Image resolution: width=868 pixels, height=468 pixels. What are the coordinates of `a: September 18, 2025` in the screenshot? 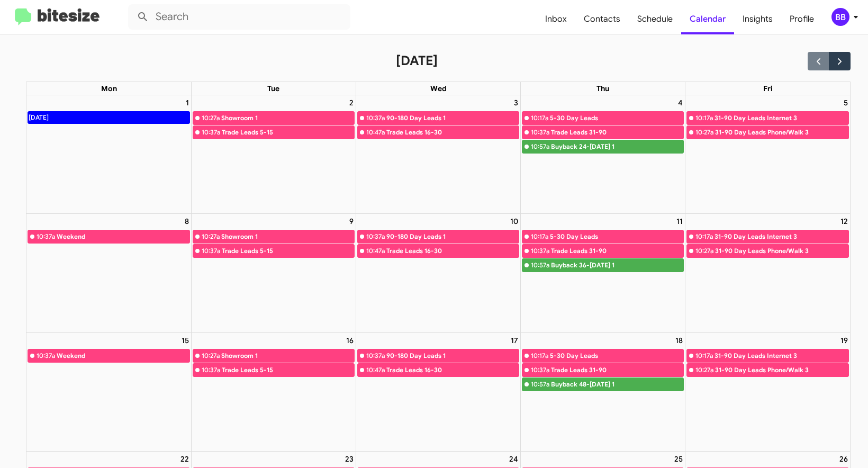 It's located at (679, 341).